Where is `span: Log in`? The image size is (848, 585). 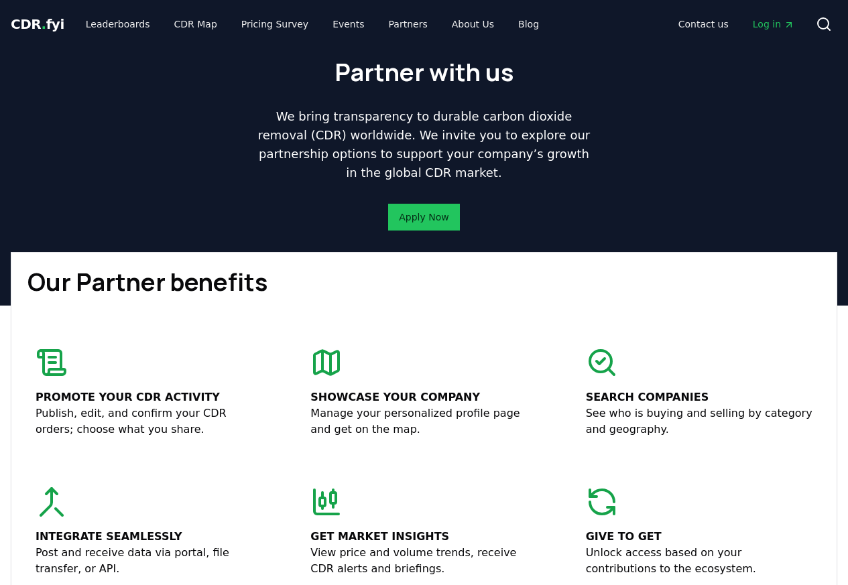
span: Log in is located at coordinates (774, 24).